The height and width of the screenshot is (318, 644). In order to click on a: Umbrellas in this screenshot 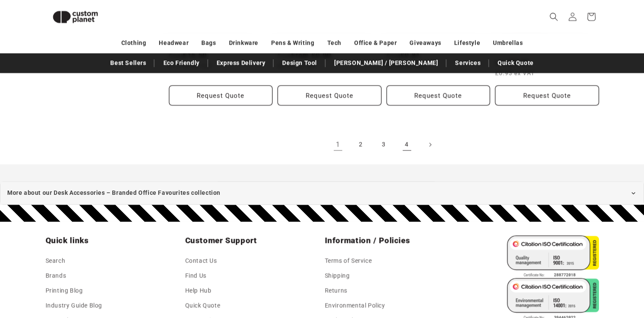, I will do `click(508, 43)`.